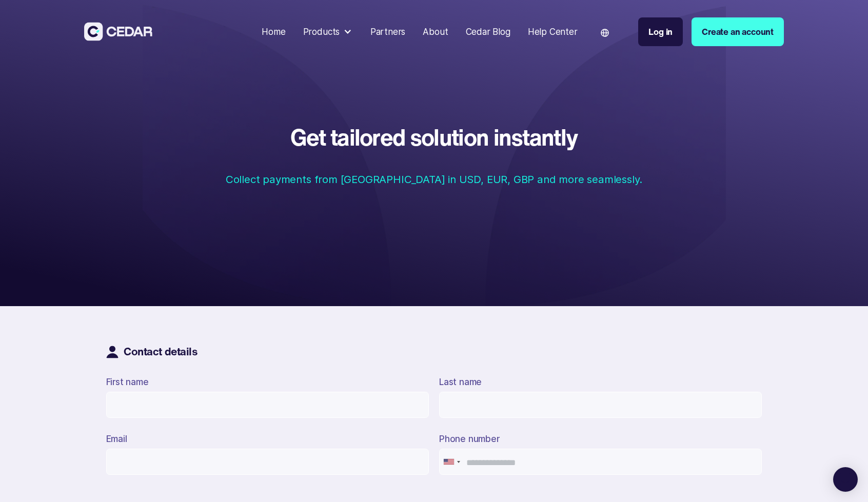  Describe the element at coordinates (661, 32) in the screenshot. I see `a: Log in` at that location.